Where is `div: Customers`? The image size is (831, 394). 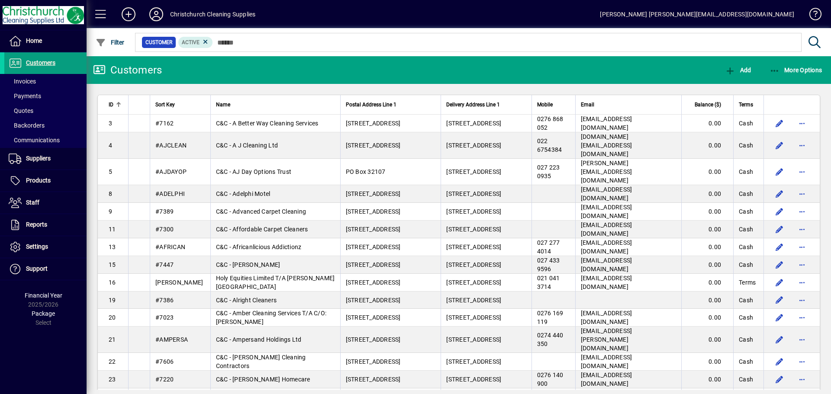 div: Customers is located at coordinates (127, 70).